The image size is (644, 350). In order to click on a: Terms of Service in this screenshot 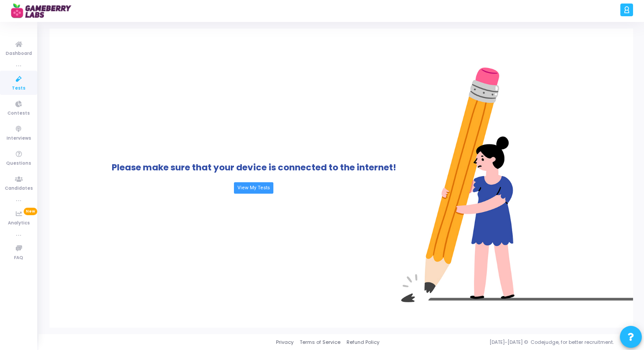, I will do `click(320, 342)`.